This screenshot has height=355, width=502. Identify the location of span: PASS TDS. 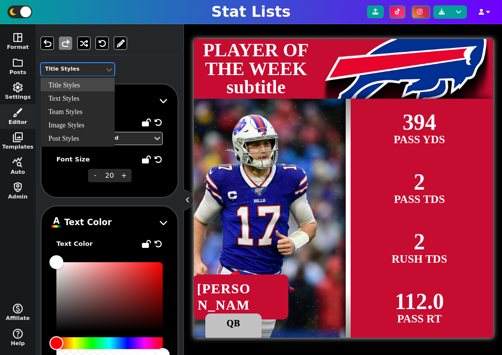
(419, 199).